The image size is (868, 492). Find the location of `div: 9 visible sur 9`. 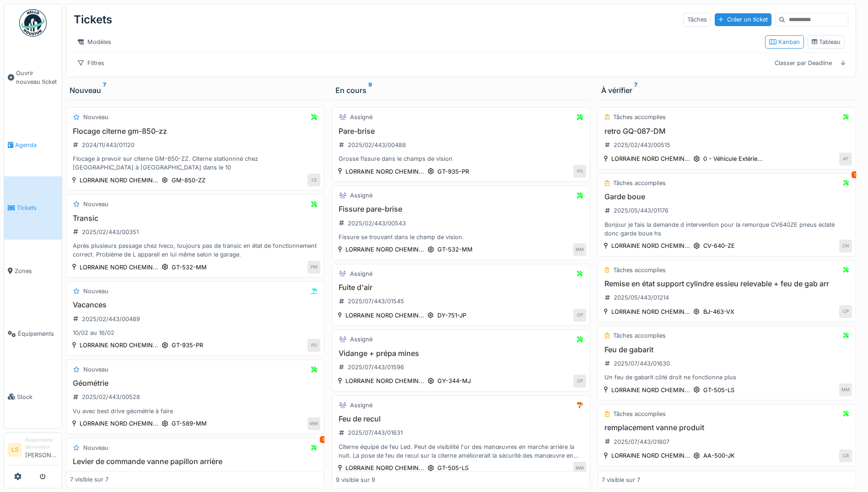

div: 9 visible sur 9 is located at coordinates (356, 480).